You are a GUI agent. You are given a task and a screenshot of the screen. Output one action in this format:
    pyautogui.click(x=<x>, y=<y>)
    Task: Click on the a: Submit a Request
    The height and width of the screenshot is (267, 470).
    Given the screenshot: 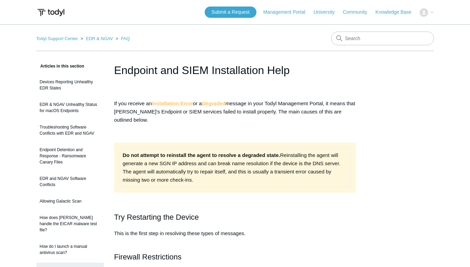 What is the action you would take?
    pyautogui.click(x=230, y=12)
    